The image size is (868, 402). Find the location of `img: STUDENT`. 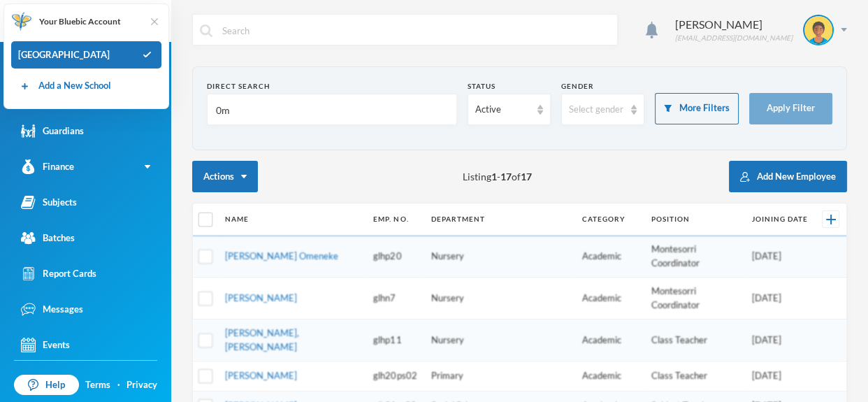

img: STUDENT is located at coordinates (819, 30).